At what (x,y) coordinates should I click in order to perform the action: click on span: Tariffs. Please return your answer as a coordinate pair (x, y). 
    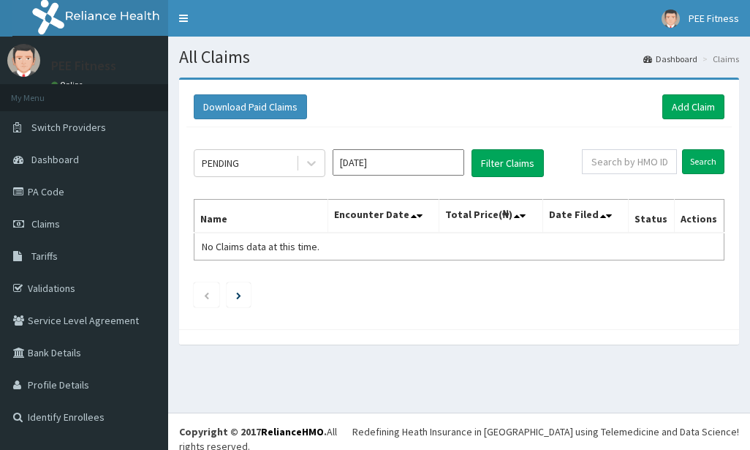
    Looking at the image, I should click on (45, 256).